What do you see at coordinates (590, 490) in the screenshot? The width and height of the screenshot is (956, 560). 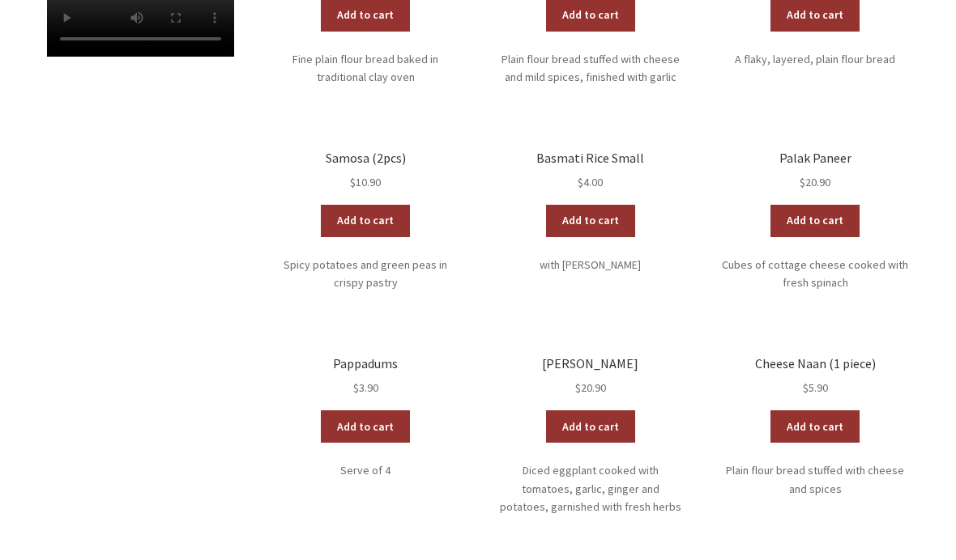 I see `p: Diced eggplant cooked with tomatoes, garlic, ginger and potatoes, garnished with fresh herbs` at bounding box center [590, 490].